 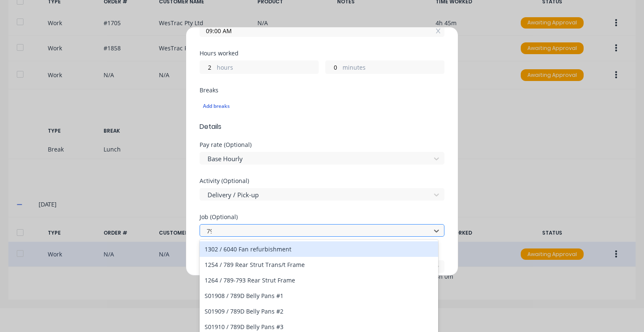 What do you see at coordinates (319, 249) in the screenshot?
I see `div: 1302 / 6040 Fan refurbishment` at bounding box center [319, 249].